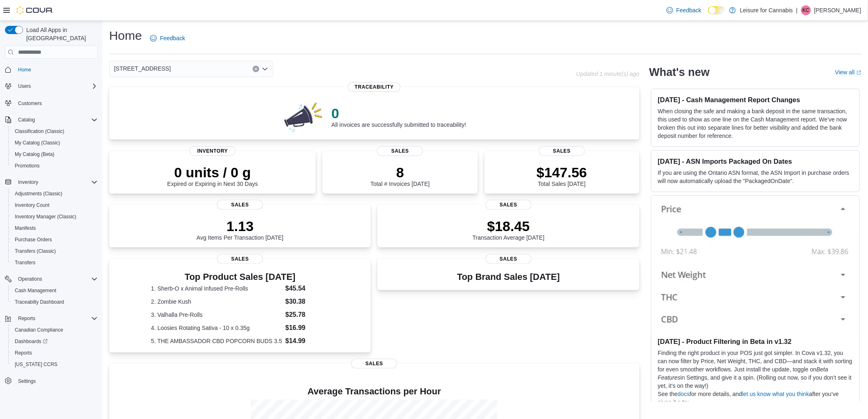  What do you see at coordinates (398, 113) in the screenshot?
I see `p: 0` at bounding box center [398, 113].